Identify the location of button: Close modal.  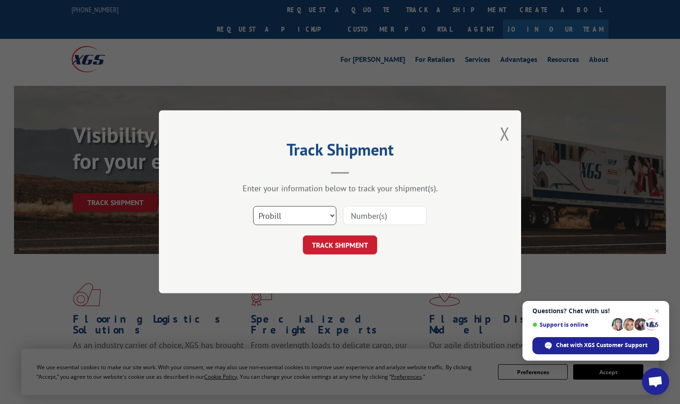
(504, 133).